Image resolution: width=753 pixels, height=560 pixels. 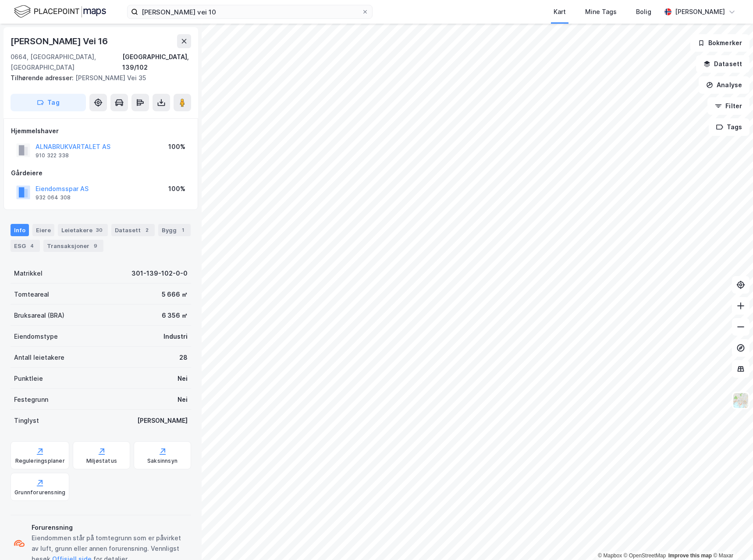 I want to click on div: 910 322 338, so click(x=52, y=156).